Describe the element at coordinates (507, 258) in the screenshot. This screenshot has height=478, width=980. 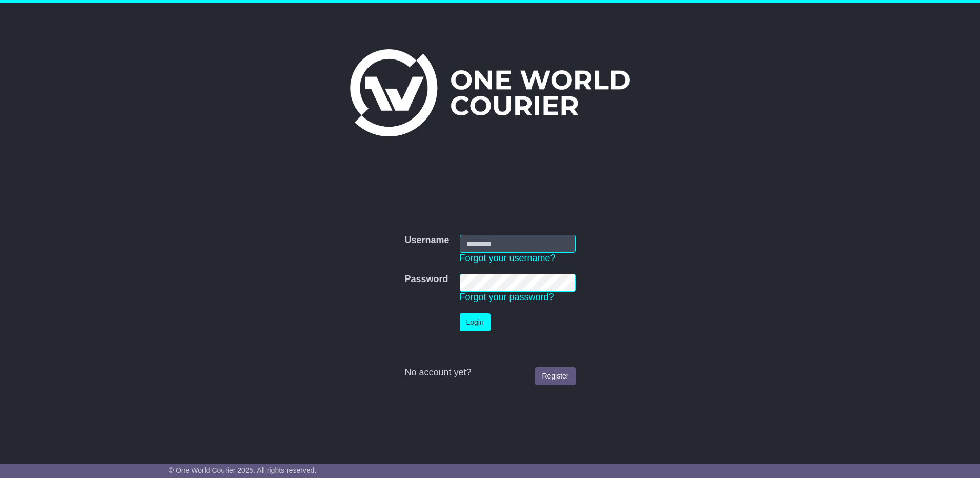
I see `a: Forgot your username?` at that location.